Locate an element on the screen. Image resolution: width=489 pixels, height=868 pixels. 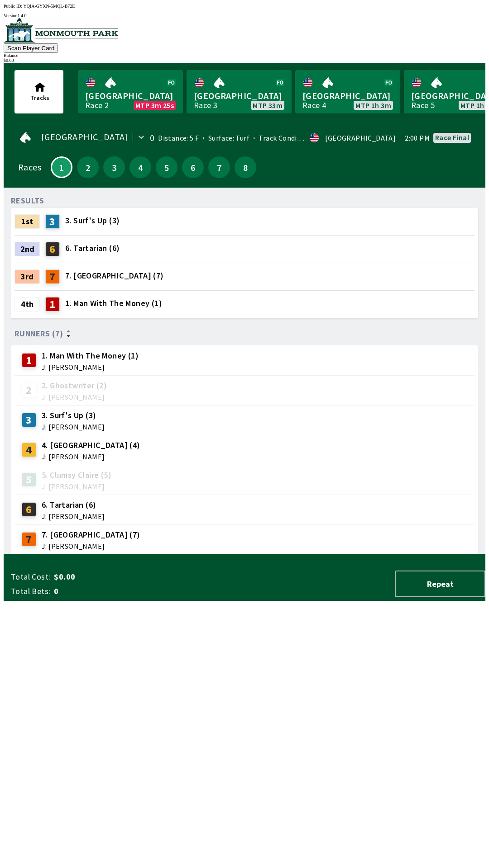
div: Balance is located at coordinates (244, 55).